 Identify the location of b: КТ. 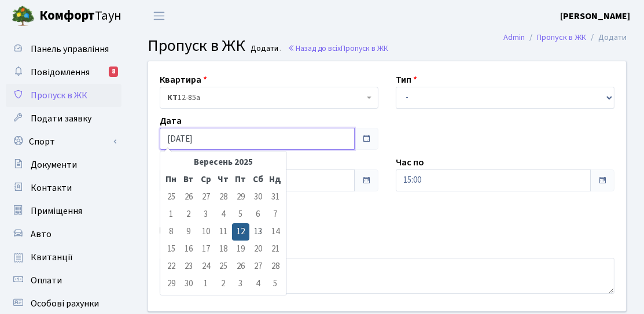
(173, 98).